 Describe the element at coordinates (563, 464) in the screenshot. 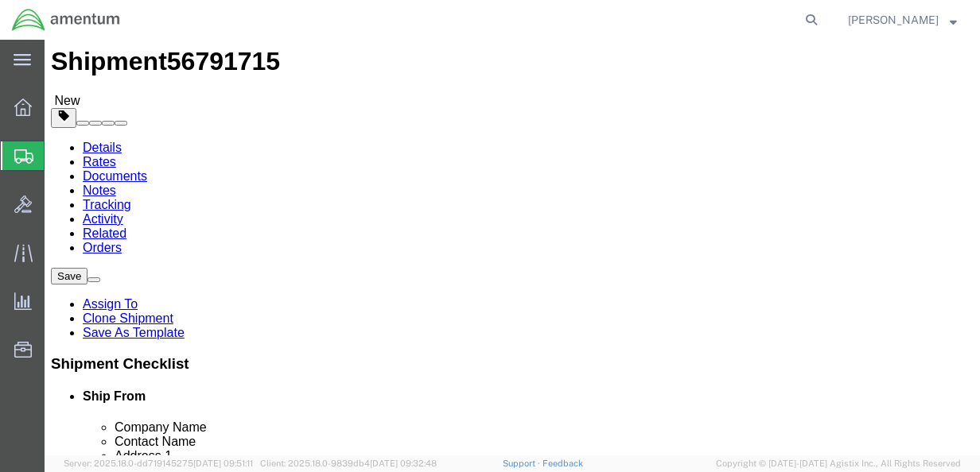

I see `a: Feedback` at that location.